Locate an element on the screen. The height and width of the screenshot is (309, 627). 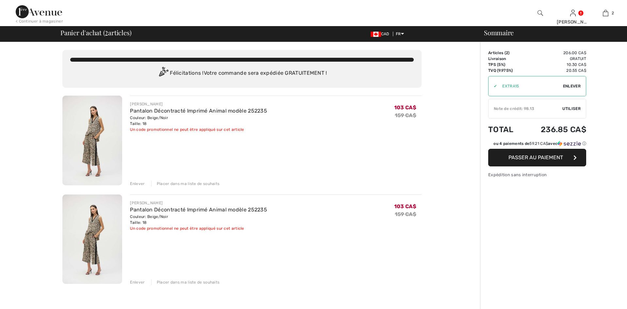
td: Total is located at coordinates (506, 130).